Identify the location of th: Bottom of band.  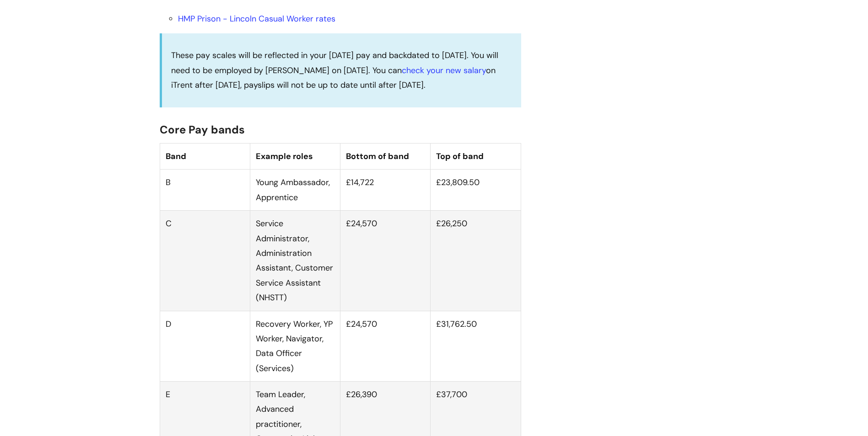
(385, 156).